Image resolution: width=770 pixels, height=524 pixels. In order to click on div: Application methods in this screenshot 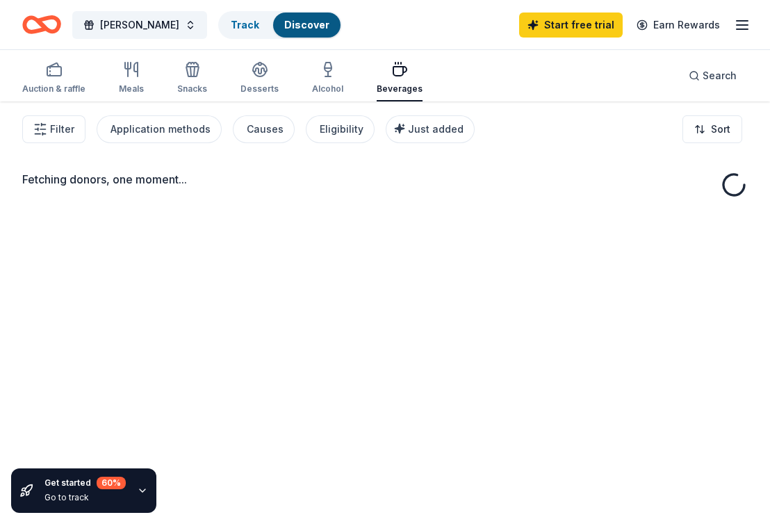, I will do `click(160, 129)`.